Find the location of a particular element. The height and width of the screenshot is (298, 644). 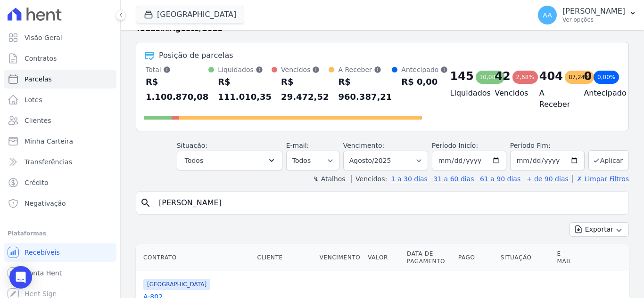

label: E-mail: is located at coordinates (297, 145).